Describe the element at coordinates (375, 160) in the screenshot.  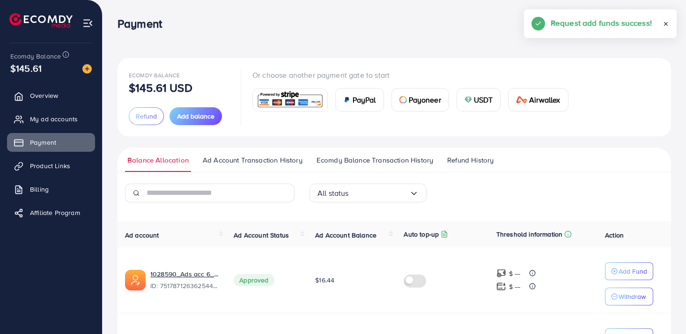
I see `span: Ecomdy Balance Transaction History` at that location.